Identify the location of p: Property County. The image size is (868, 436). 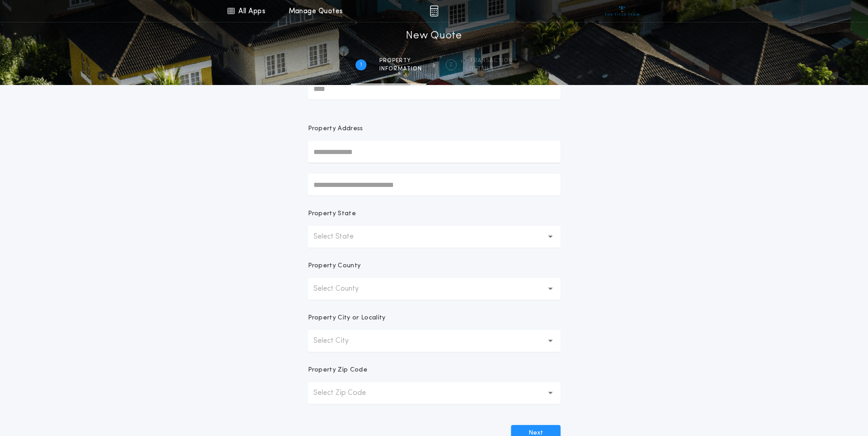
(335, 266).